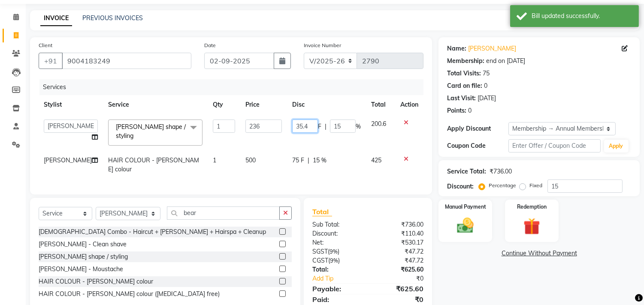 This screenshot has height=305, width=644. What do you see at coordinates (264, 104) in the screenshot?
I see `th: Price` at bounding box center [264, 104].